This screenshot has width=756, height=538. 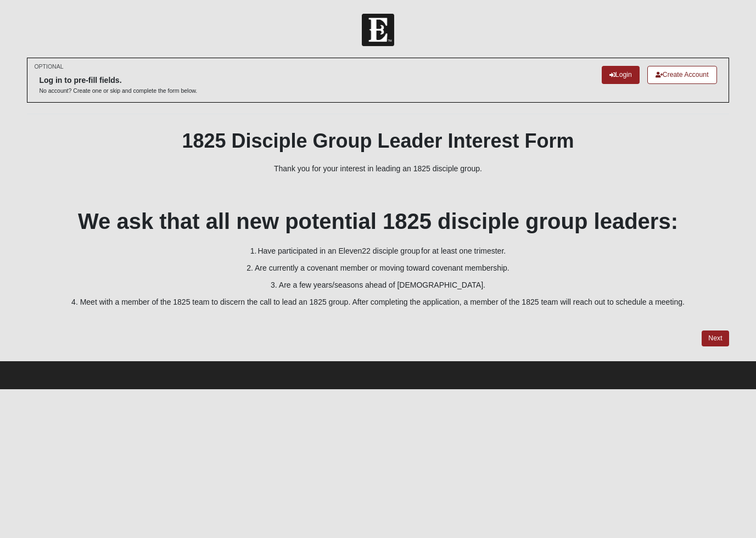 I want to click on p: 4. Meet with a member of the 1825 team to discern the call to lead an 1825 group. After completin..., so click(x=378, y=302).